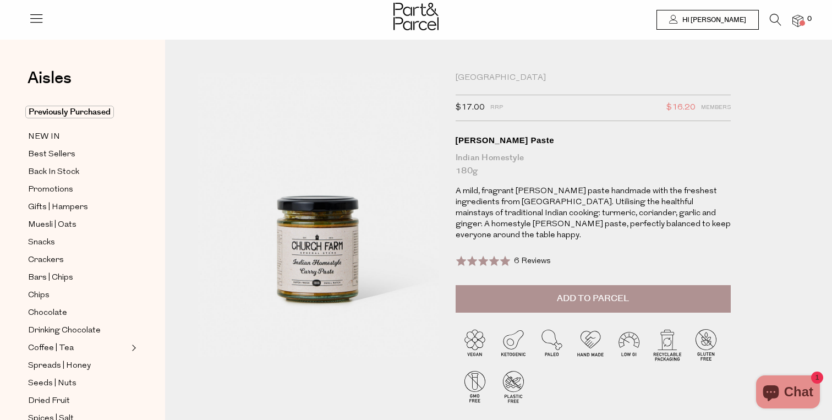 The width and height of the screenshot is (832, 420). What do you see at coordinates (133, 348) in the screenshot?
I see `button: Expand/Collapse Coffee | Tea` at bounding box center [133, 348].